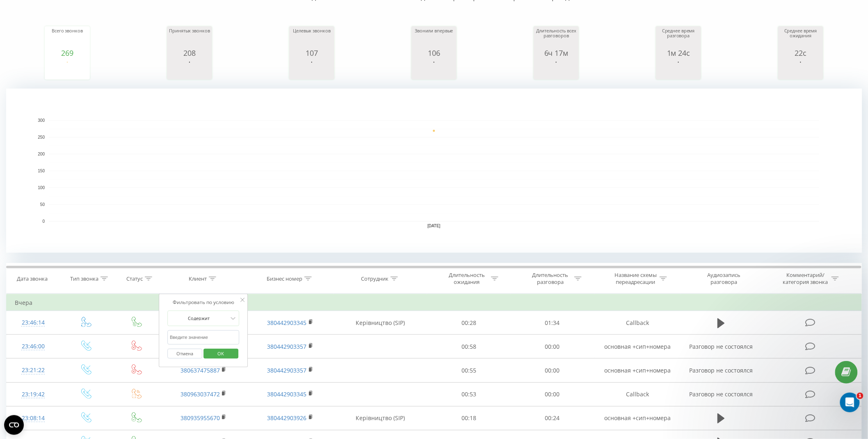 The image size is (868, 439). I want to click on div: Дата звонка, so click(32, 278).